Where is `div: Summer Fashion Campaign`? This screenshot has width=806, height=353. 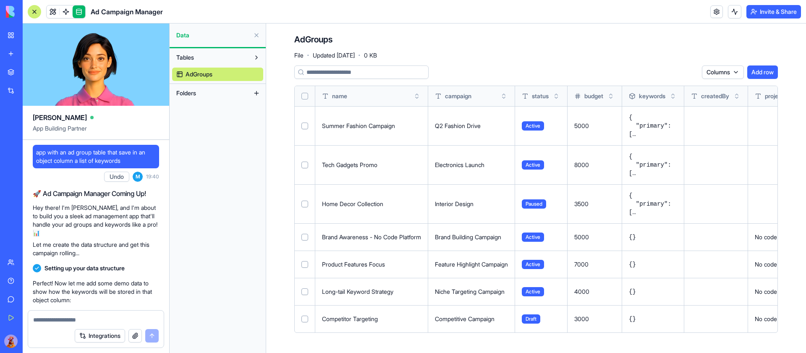
div: Summer Fashion Campaign is located at coordinates (372, 126).